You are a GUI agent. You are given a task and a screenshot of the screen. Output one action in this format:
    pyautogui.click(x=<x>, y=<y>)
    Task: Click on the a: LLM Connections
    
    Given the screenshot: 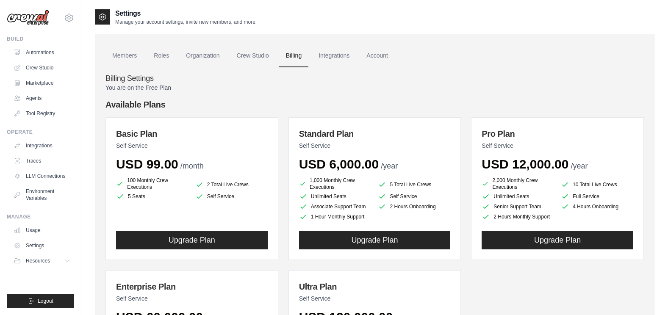 What is the action you would take?
    pyautogui.click(x=42, y=176)
    